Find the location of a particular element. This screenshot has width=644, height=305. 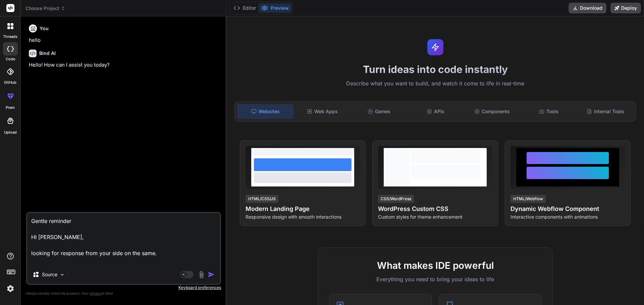

div: Components is located at coordinates (492, 111).